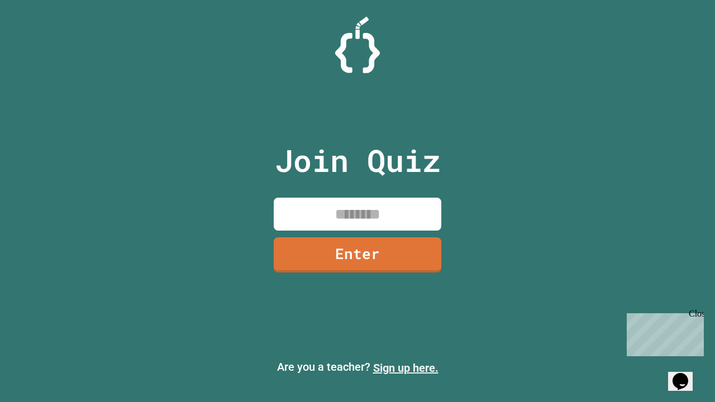 This screenshot has width=715, height=402. Describe the element at coordinates (358, 45) in the screenshot. I see `img: Logo.svg` at that location.